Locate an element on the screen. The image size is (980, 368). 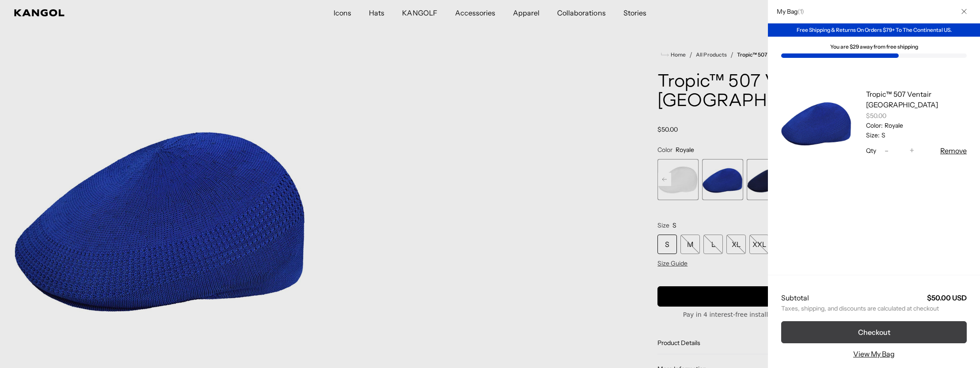
dd: S is located at coordinates (882, 135).